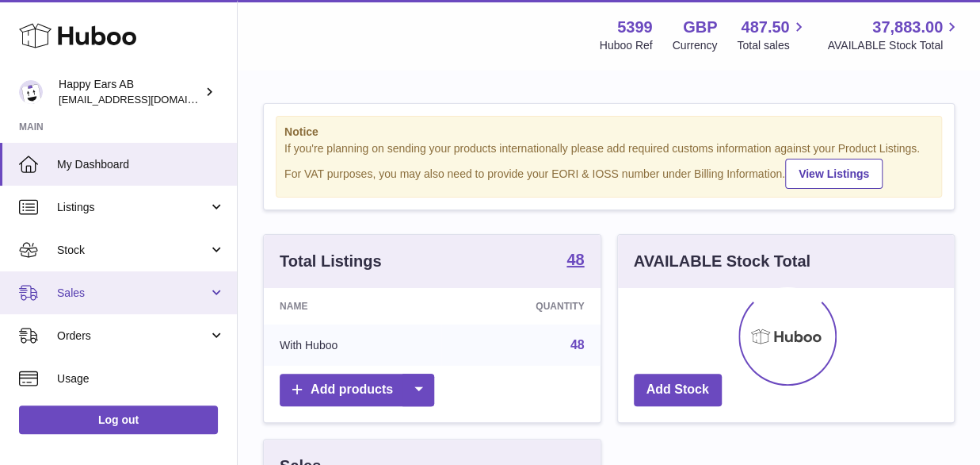 The height and width of the screenshot is (465, 980). I want to click on span: My Dashboard, so click(141, 164).